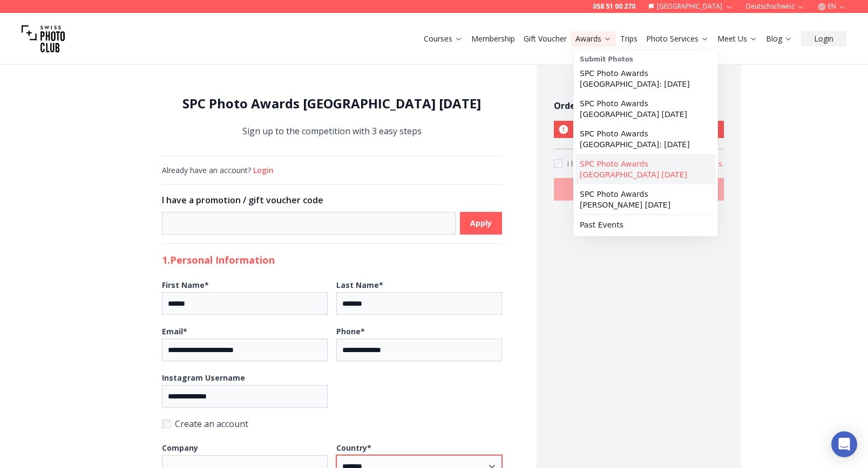 This screenshot has height=468, width=868. I want to click on input: Last Name*, so click(418, 304).